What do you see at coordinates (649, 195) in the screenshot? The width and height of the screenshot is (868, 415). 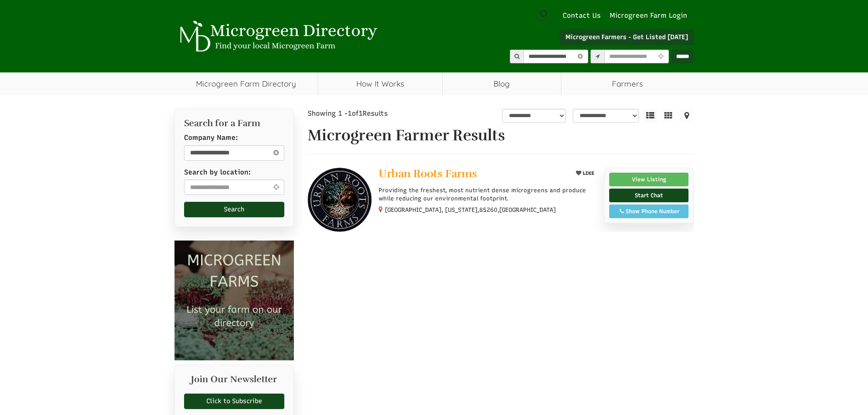 I see `a: Start Chat` at bounding box center [649, 195].